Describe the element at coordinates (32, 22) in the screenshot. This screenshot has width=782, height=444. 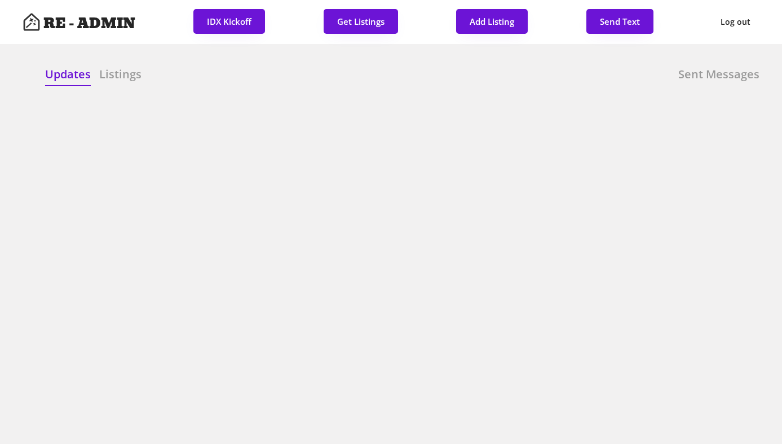
I see `img: Artboard%201%20copy%203.svg` at that location.